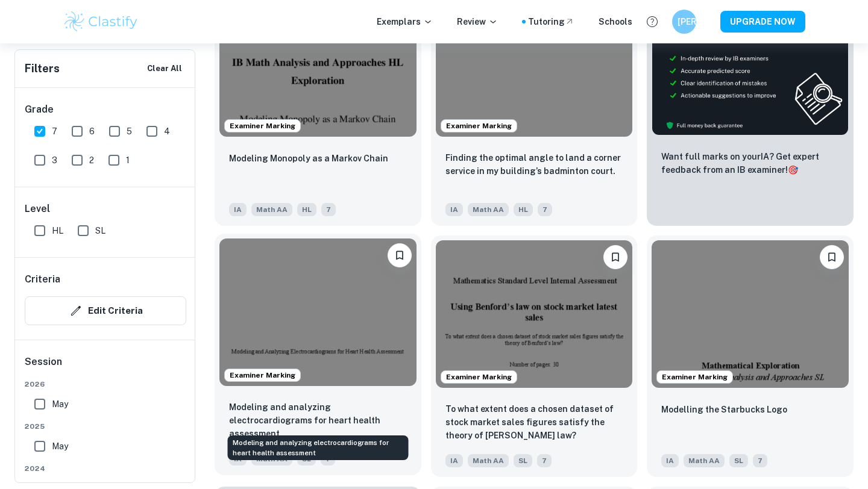  Describe the element at coordinates (750, 163) in the screenshot. I see `p: Want full marks on your IA ? Get expert feedback from an IB examiner!` at that location.